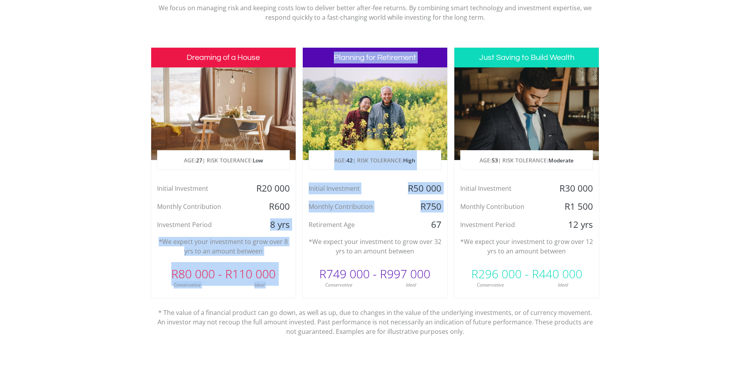 The height and width of the screenshot is (378, 750). What do you see at coordinates (526, 246) in the screenshot?
I see `p: *We expect your investment to grow over 12 yrs to an amount between` at bounding box center [526, 246].